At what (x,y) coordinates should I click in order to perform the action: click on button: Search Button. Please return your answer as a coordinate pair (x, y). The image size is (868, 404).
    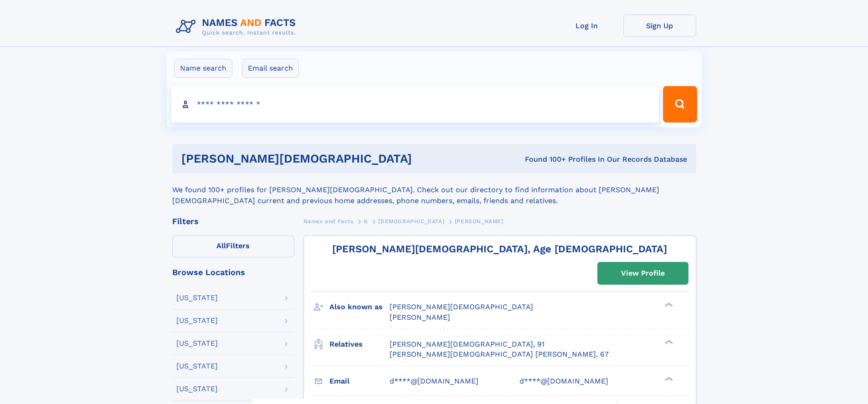
    Looking at the image, I should click on (679, 104).